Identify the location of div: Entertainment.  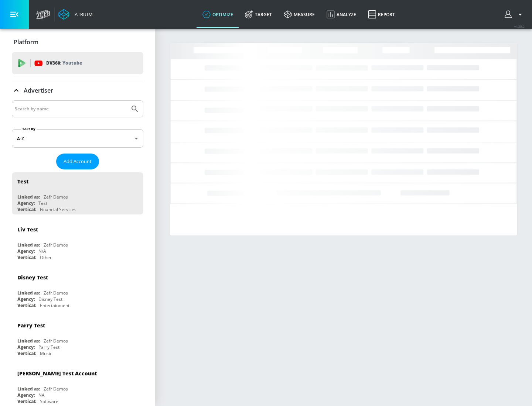
(55, 305).